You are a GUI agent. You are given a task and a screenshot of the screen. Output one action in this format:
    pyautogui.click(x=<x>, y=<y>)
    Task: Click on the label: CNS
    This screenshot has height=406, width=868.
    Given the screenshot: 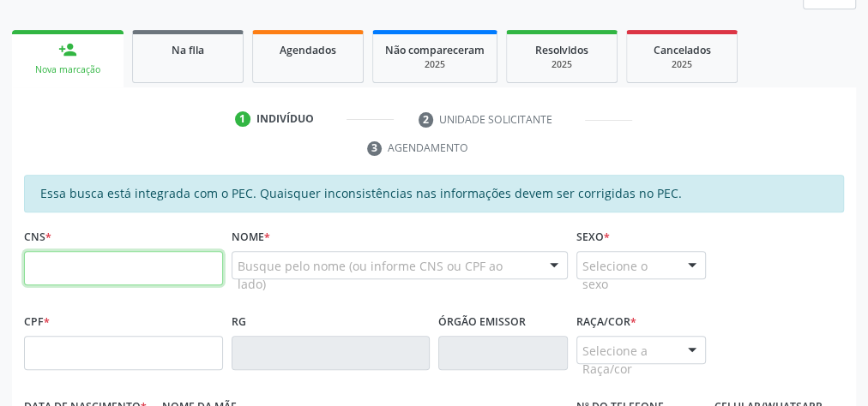 What is the action you would take?
    pyautogui.click(x=38, y=238)
    